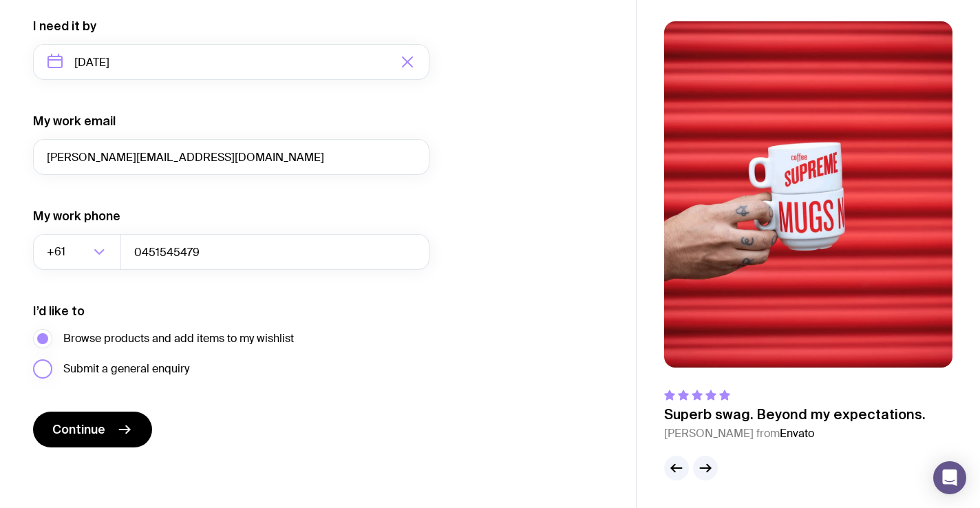  I want to click on div: Search for option, so click(77, 252).